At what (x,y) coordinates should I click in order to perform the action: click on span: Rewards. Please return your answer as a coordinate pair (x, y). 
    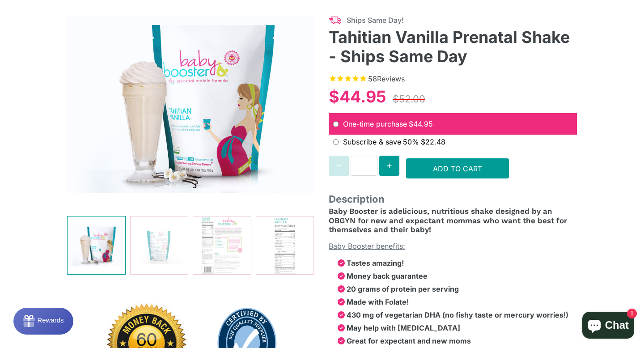
    Looking at the image, I should click on (37, 12).